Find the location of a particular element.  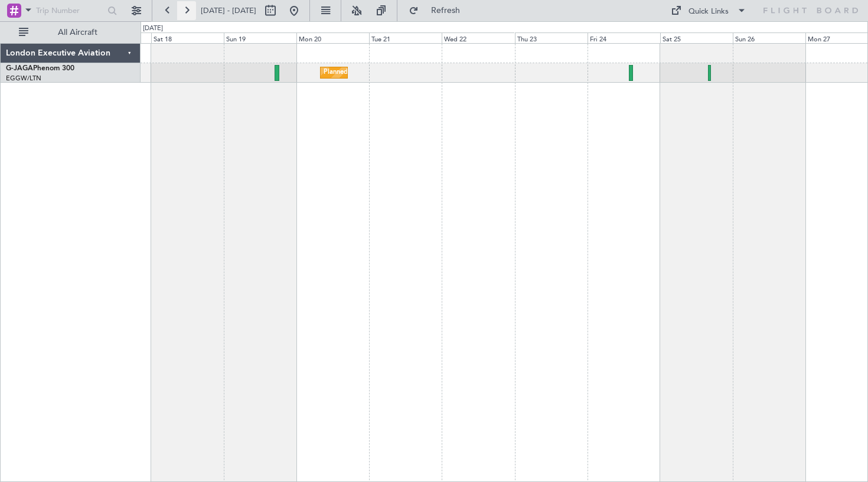

button: Refresh is located at coordinates (439, 10).